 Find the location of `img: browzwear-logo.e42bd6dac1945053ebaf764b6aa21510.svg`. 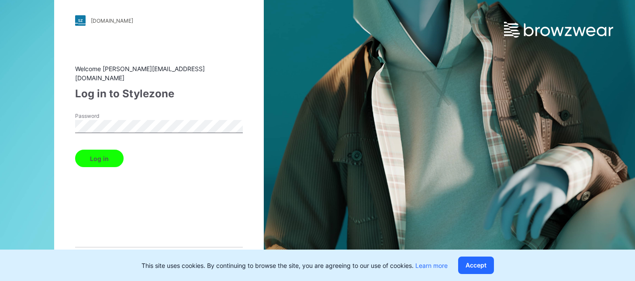

img: browzwear-logo.e42bd6dac1945053ebaf764b6aa21510.svg is located at coordinates (558, 30).